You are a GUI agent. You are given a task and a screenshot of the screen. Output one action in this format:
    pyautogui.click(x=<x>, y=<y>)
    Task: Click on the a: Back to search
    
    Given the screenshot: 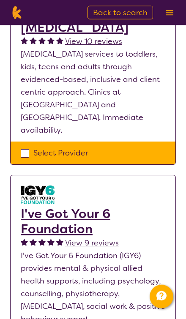 What is the action you would take?
    pyautogui.click(x=120, y=13)
    